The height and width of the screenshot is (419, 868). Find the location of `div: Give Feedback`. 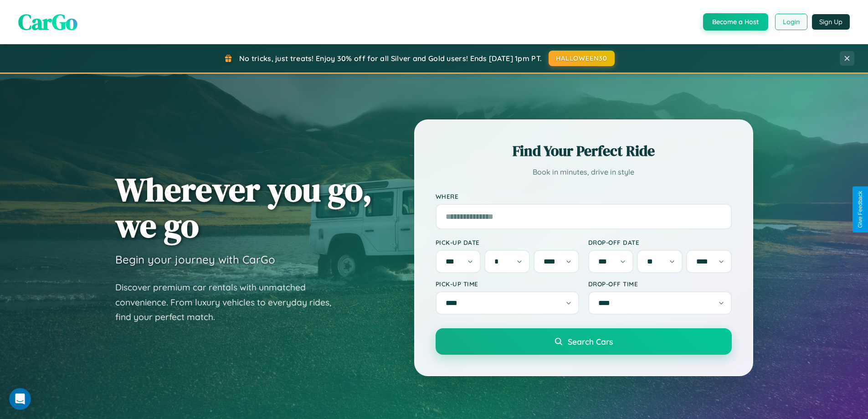

div: Give Feedback is located at coordinates (860, 210).